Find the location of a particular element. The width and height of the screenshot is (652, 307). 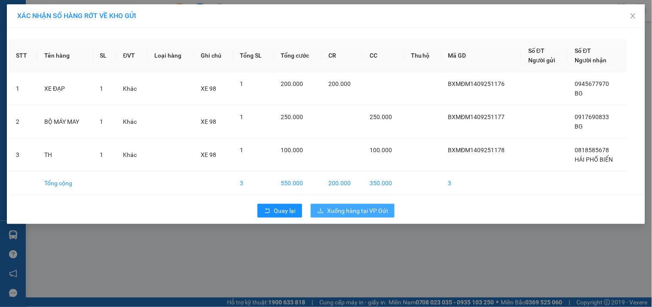

span: HẢI PHỐ BIỂN is located at coordinates (594, 159).